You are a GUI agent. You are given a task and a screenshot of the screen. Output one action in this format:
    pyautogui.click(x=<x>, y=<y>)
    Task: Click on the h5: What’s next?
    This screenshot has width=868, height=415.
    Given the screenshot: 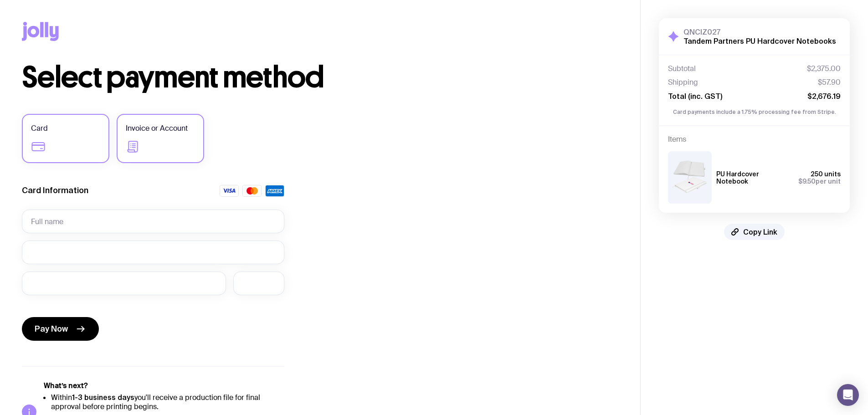 What is the action you would take?
    pyautogui.click(x=164, y=387)
    